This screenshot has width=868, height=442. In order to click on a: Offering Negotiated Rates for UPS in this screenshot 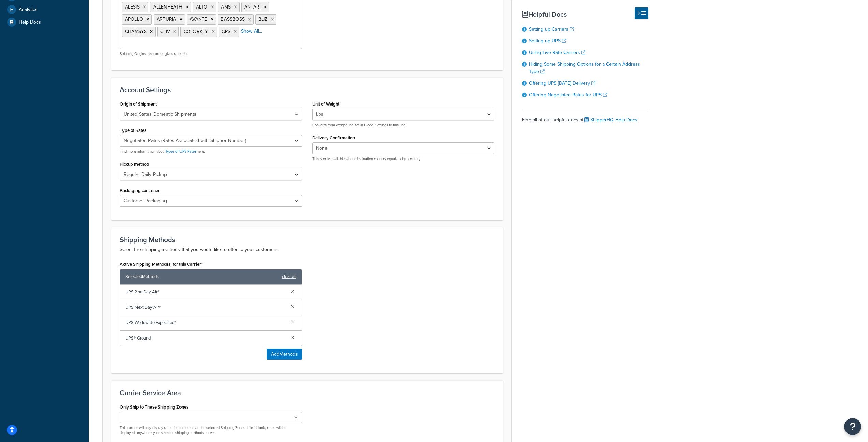, I will do `click(568, 95)`.